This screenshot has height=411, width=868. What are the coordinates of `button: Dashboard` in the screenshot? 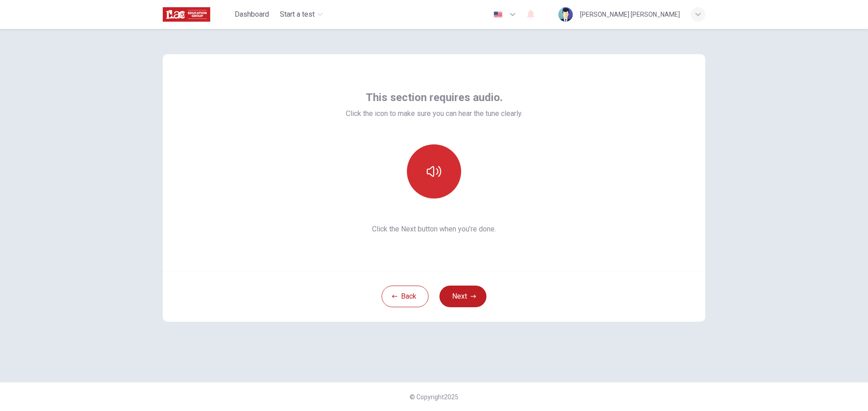 It's located at (252, 14).